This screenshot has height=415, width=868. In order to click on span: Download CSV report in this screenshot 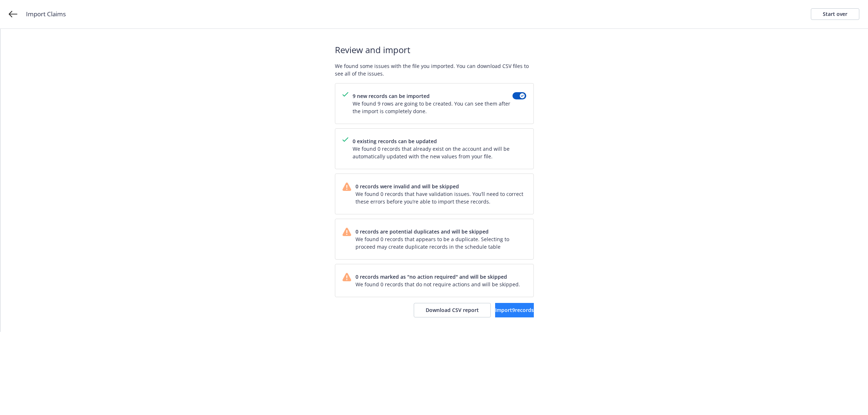, I will do `click(452, 310)`.